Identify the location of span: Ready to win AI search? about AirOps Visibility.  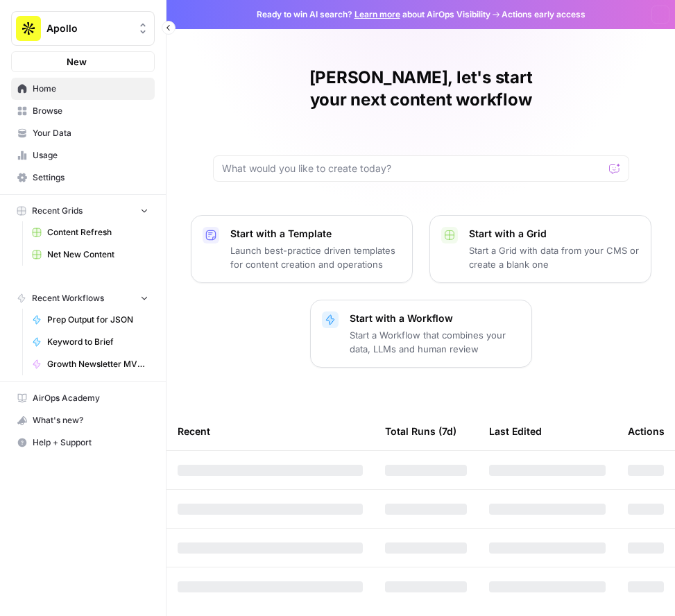
(374, 15).